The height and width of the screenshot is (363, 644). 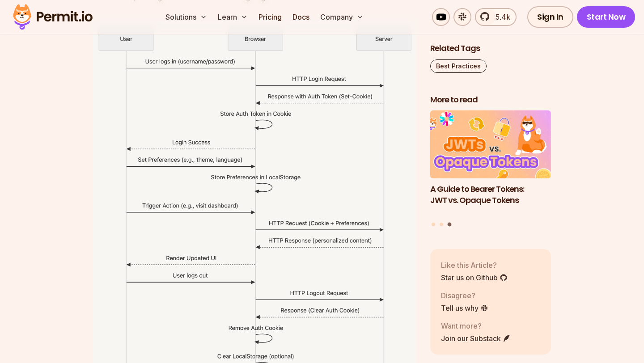 I want to click on li: 3 of 3, so click(x=491, y=164).